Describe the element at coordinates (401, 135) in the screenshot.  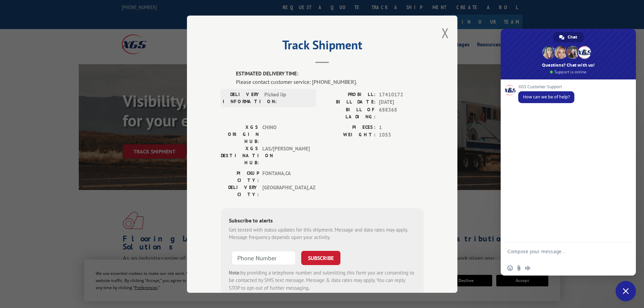
I see `span: 1053` at that location.